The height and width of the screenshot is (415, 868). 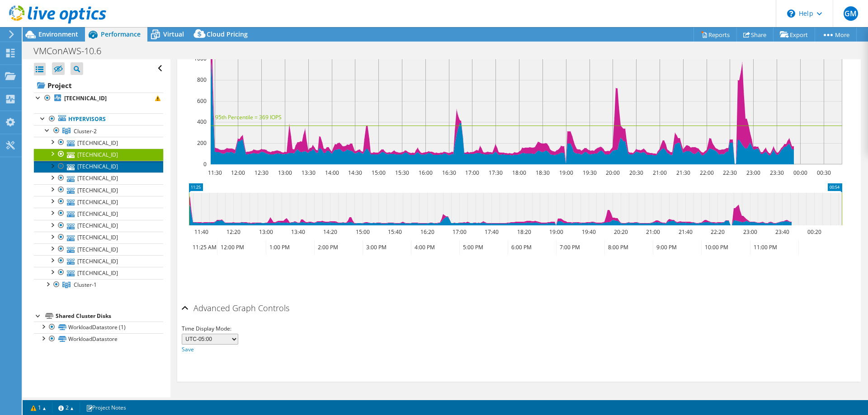 What do you see at coordinates (355, 173) in the screenshot?
I see `text: 14:30` at bounding box center [355, 173].